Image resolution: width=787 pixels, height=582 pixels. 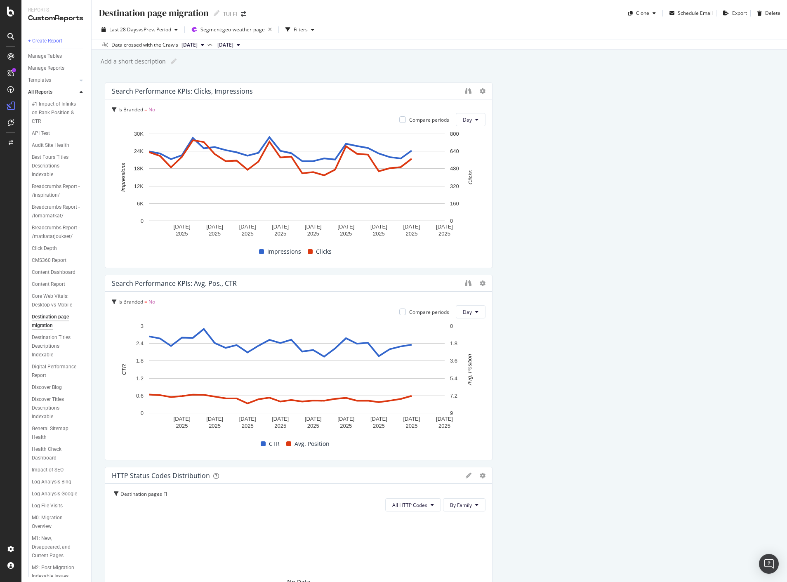 What do you see at coordinates (48, 284) in the screenshot?
I see `div: Content Report` at bounding box center [48, 284].